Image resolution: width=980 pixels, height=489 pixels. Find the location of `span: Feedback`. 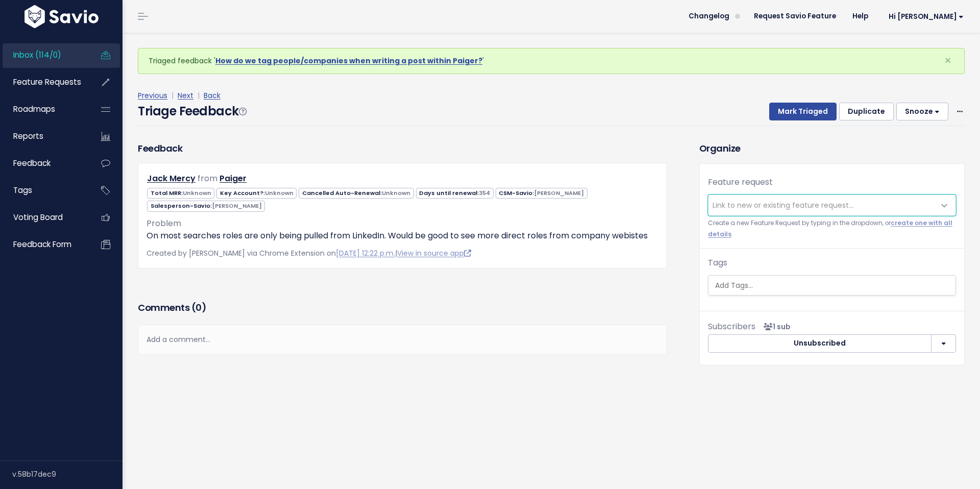

span: Feedback is located at coordinates (31, 163).